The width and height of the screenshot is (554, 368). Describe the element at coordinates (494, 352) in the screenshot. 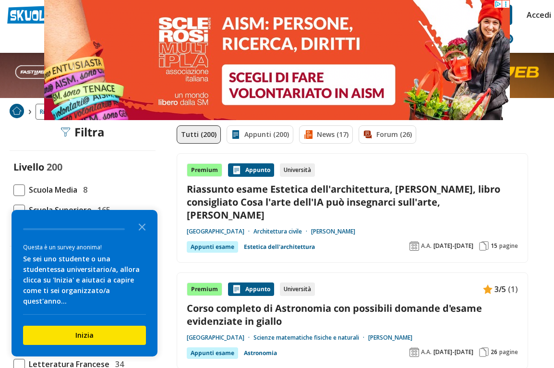

I see `span: 26` at that location.